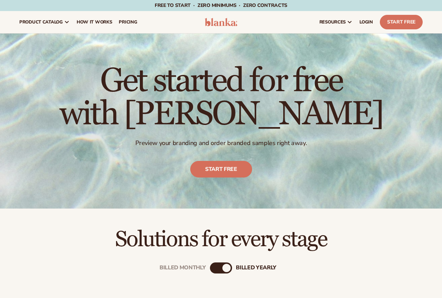 The width and height of the screenshot is (442, 298). What do you see at coordinates (333, 22) in the screenshot?
I see `span: resources` at bounding box center [333, 22].